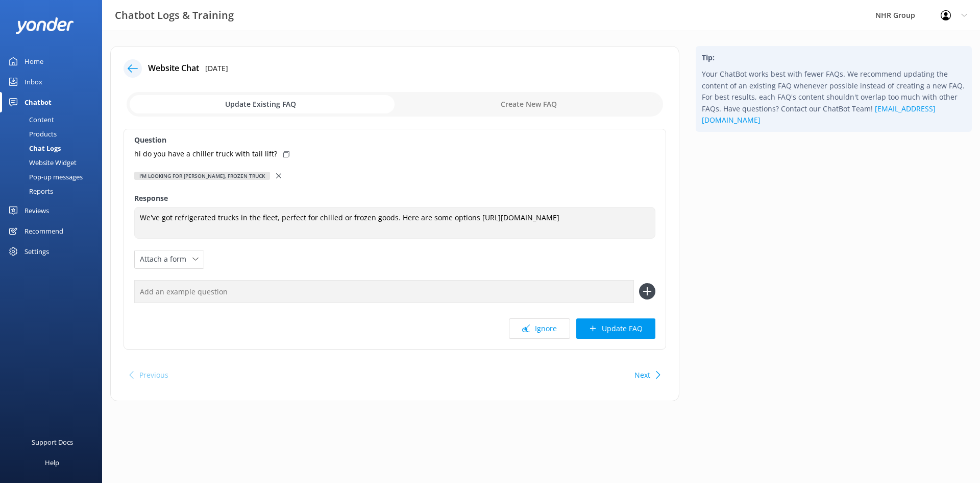  I want to click on h3: Chatbot Logs & Training, so click(174, 15).